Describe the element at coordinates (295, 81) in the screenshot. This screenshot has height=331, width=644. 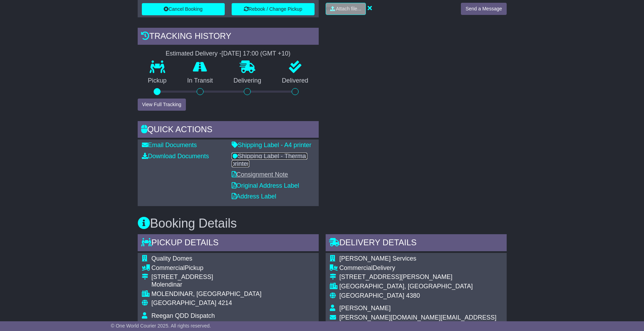
I see `p: Delivered` at that location.